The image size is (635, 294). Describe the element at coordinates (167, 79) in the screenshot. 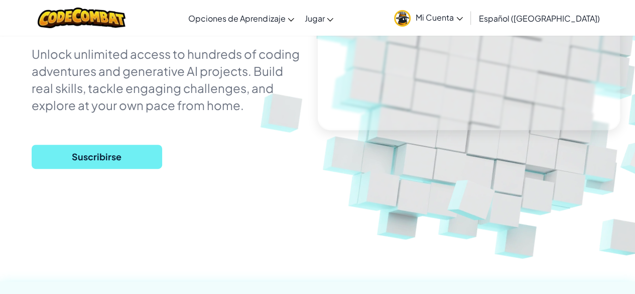

I see `p: Unlock unlimited access to hundreds of coding adventures and generative AI projects. Build real s...` at that location.